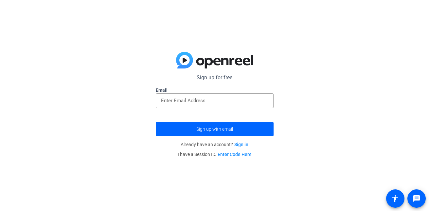 The height and width of the screenshot is (211, 429). Describe the element at coordinates (214, 144) in the screenshot. I see `span: Already have an account?` at that location.